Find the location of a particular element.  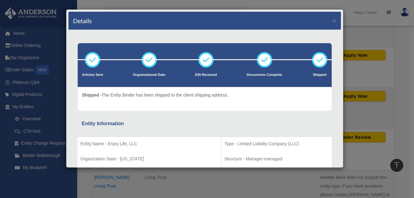

p: Type - Limited Liability Company (LLC) is located at coordinates (277, 144).